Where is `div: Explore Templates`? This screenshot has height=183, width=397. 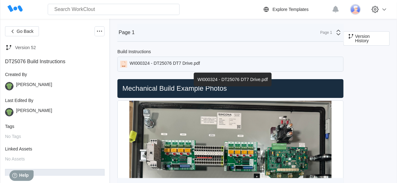
div: Explore Templates is located at coordinates (290, 9).